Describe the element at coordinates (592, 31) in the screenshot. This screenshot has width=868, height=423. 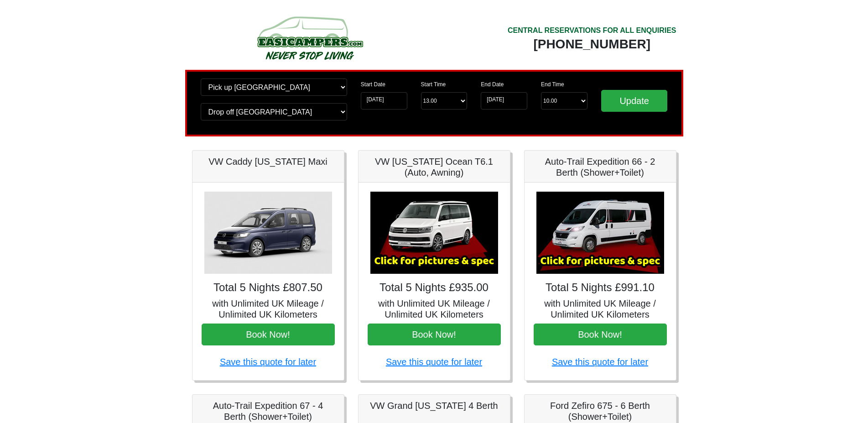
I see `div: CENTRAL RESERVATIONS FOR ALL ENQUIRIES` at that location.